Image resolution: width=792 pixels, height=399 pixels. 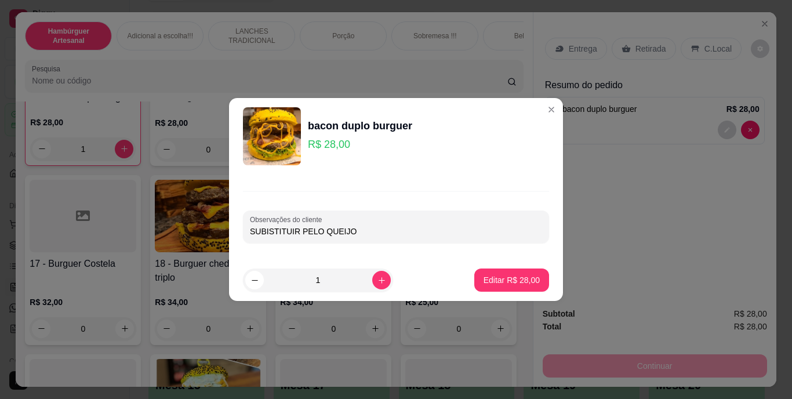 I want to click on button: decrease-product-quantity, so click(x=254, y=280).